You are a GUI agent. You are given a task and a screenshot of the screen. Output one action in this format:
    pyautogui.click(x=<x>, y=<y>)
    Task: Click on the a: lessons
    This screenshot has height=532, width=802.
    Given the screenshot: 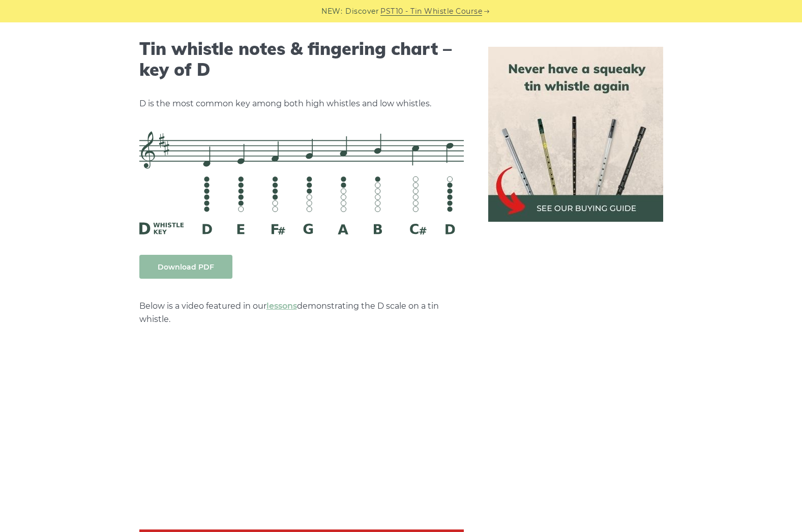 What is the action you would take?
    pyautogui.click(x=281, y=305)
    